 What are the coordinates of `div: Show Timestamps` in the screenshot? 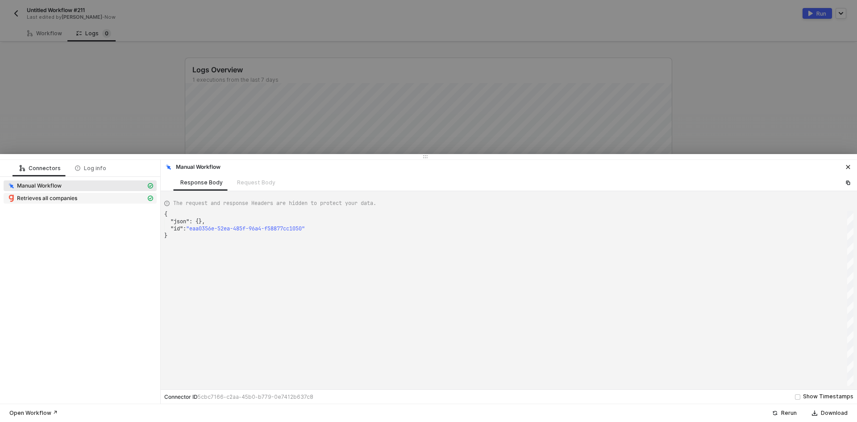 It's located at (828, 396).